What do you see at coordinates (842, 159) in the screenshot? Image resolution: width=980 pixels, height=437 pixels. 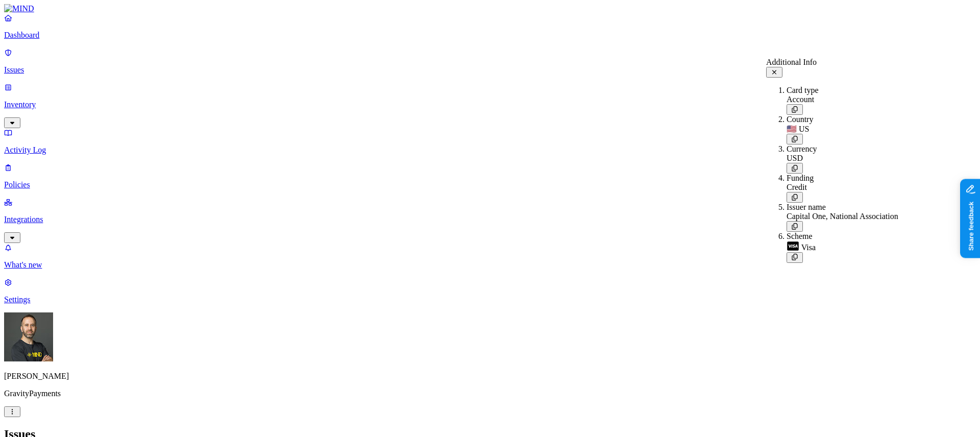 I see `div: USD` at bounding box center [842, 159].